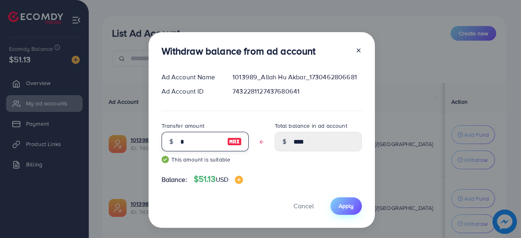  I want to click on div: 7432281127437680641, so click(297, 91).